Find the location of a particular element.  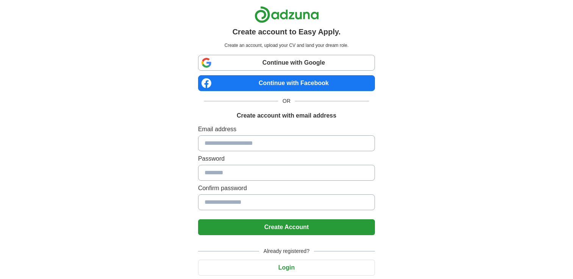

a: Login is located at coordinates (286, 268).